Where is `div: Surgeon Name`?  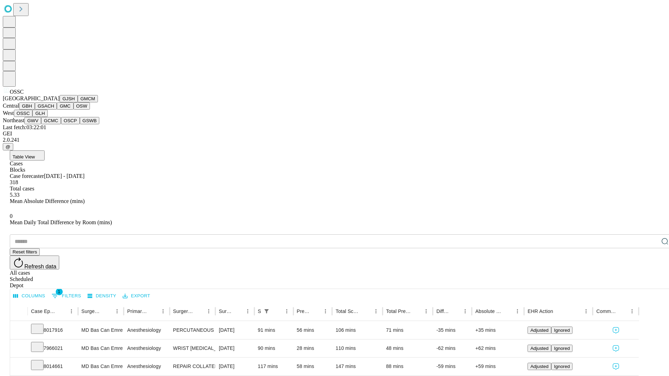
div: Surgeon Name is located at coordinates (92, 311).